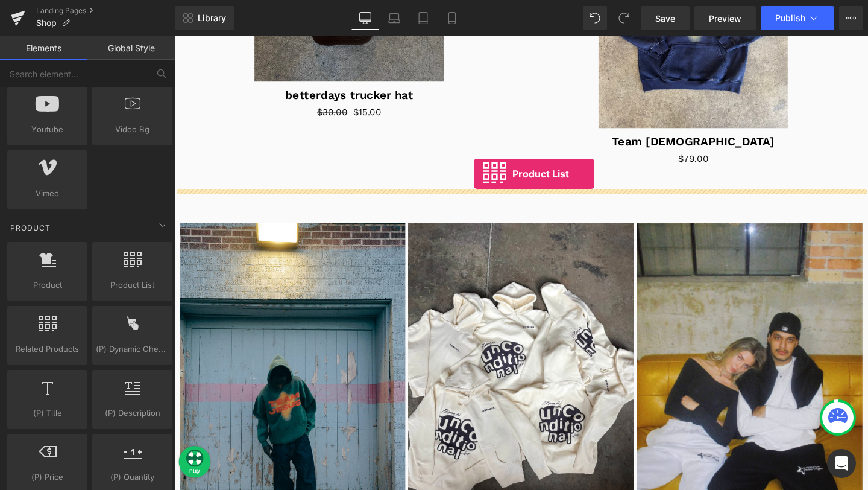 The width and height of the screenshot is (868, 490). I want to click on a: Mobile, so click(452, 18).